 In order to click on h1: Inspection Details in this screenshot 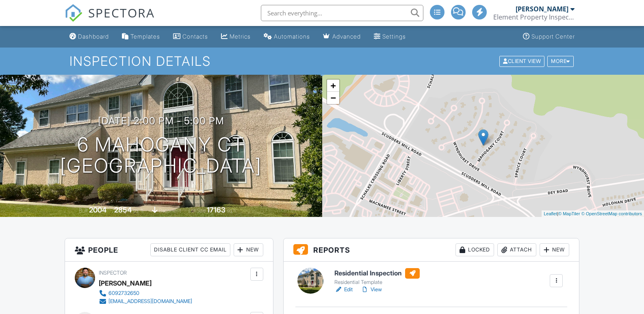, I will do `click(322, 61)`.